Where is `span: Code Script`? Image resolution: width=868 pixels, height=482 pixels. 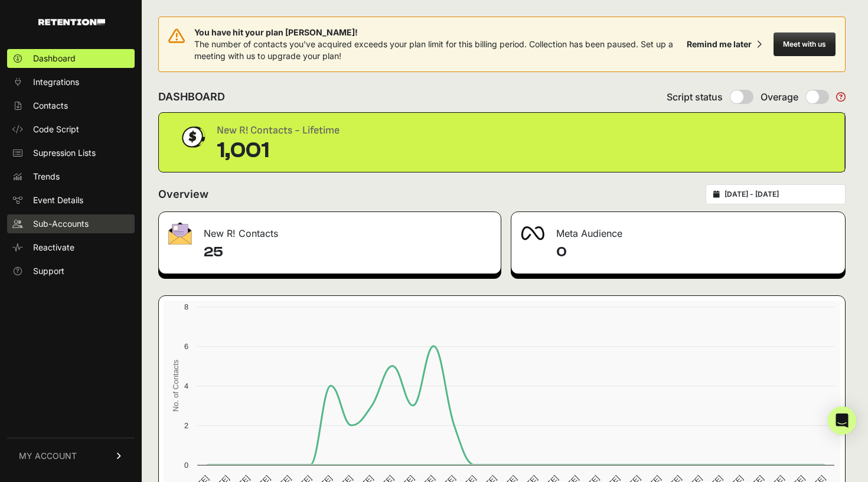 span: Code Script is located at coordinates (56, 130).